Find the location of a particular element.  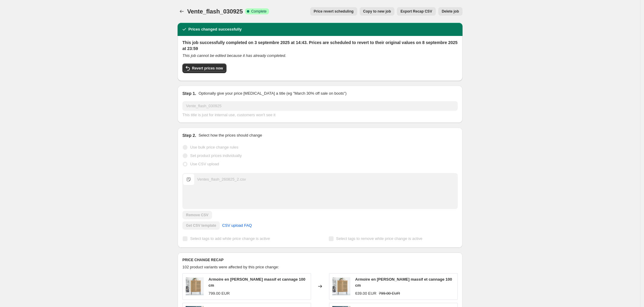

strike: 799.00 EUR is located at coordinates (389, 294).